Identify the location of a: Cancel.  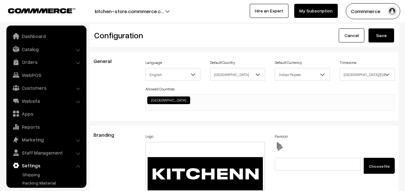
(351, 36).